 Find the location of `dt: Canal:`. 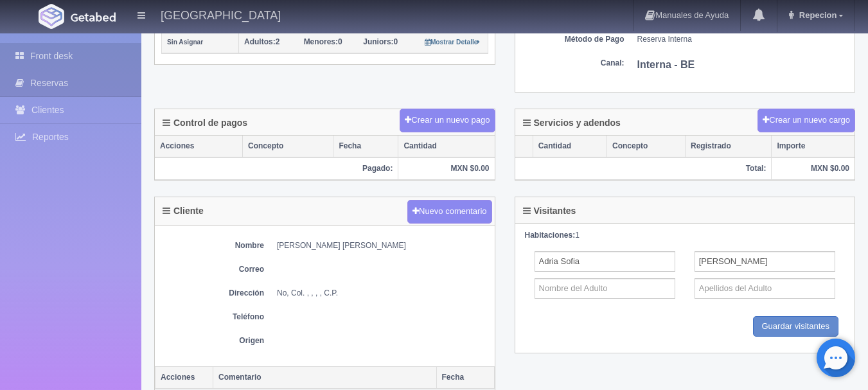

dt: Canal: is located at coordinates (573, 63).